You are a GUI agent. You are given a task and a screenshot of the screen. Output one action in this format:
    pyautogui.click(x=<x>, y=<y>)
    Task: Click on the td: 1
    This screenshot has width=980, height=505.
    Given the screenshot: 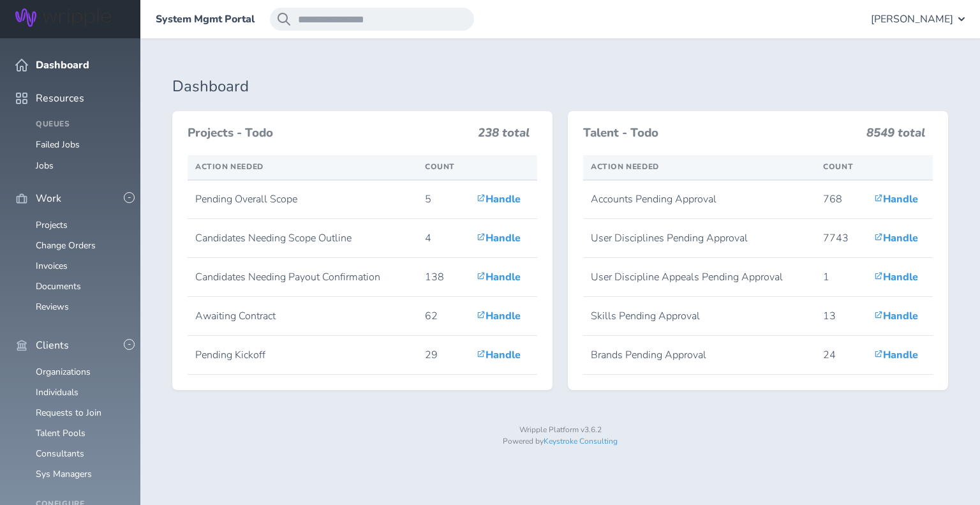 What is the action you would take?
    pyautogui.click(x=841, y=277)
    